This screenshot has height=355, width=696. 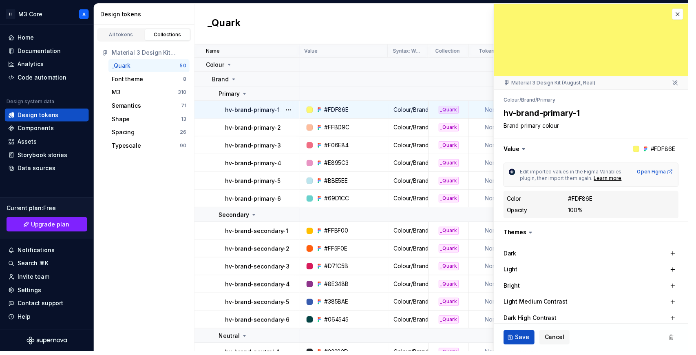 I want to click on button: Font theme8, so click(x=150, y=80).